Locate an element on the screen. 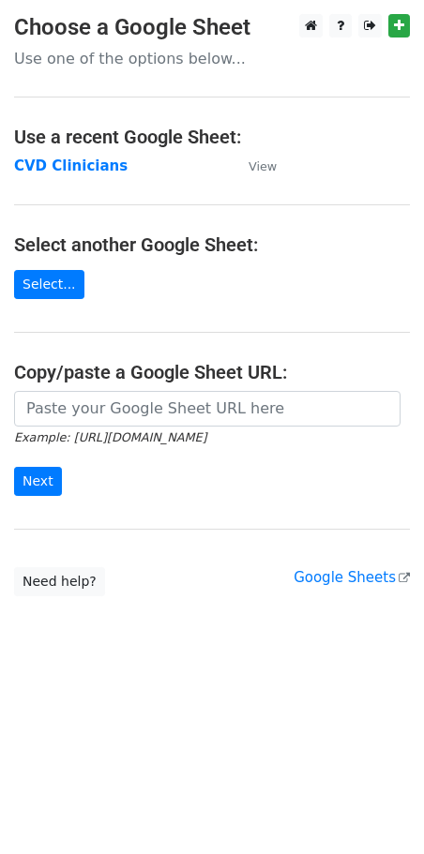  h3: Choose a Google Sheet is located at coordinates (212, 27).